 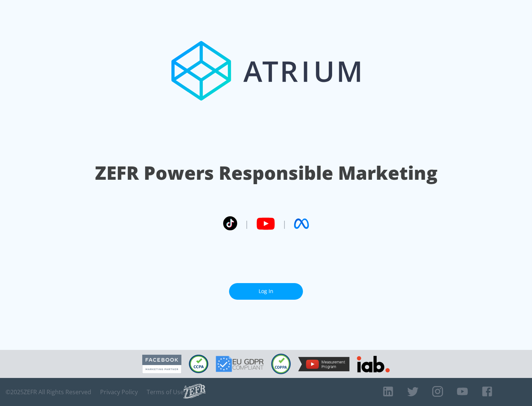 What do you see at coordinates (266, 291) in the screenshot?
I see `a: Log In` at bounding box center [266, 291].